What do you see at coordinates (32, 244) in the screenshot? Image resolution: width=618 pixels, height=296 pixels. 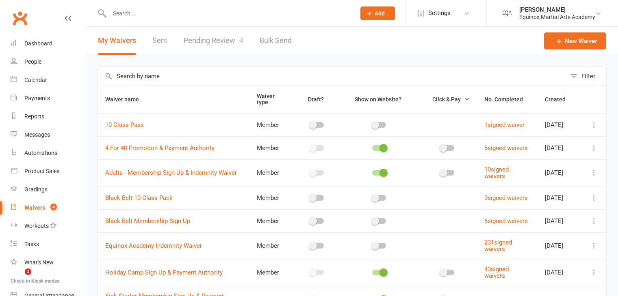 I see `div: Tasks` at bounding box center [32, 244].